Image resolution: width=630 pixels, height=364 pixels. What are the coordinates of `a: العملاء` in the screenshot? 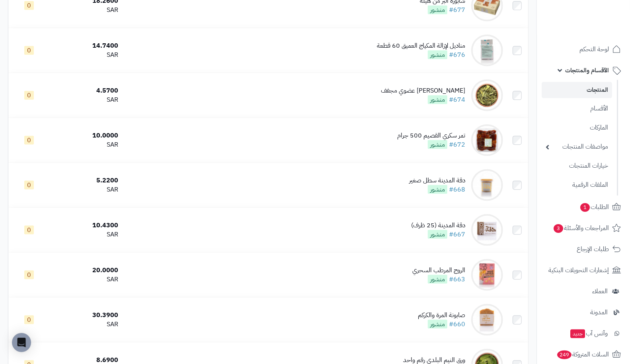 It's located at (583, 291).